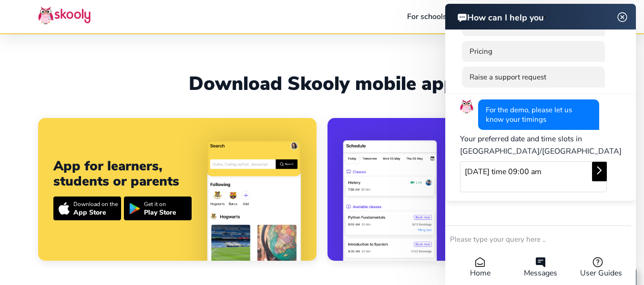  I want to click on div: Play Store, so click(160, 213).